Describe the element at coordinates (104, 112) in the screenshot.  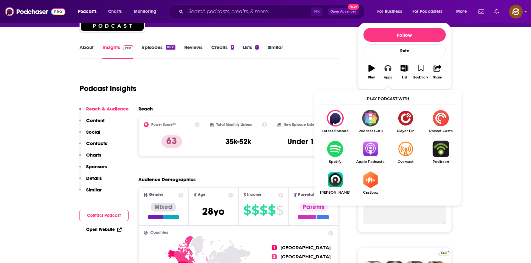
I see `button: Reach & Audience` at that location.